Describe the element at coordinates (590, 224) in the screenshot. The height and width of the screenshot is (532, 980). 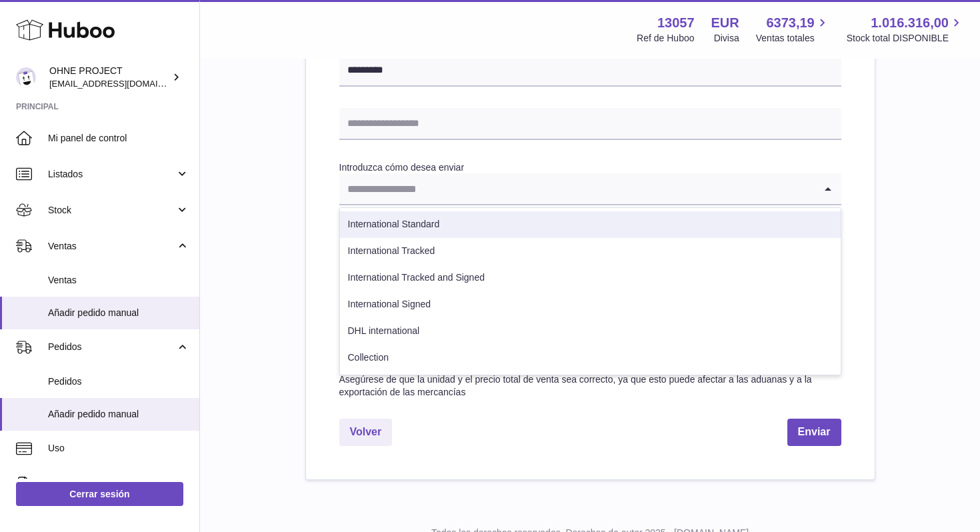
I see `li: International Standard` at that location.